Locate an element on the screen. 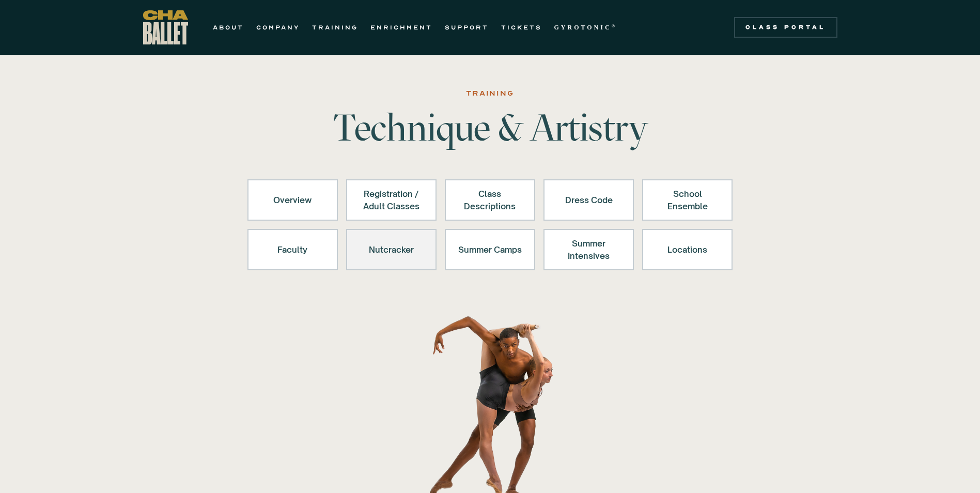 Image resolution: width=980 pixels, height=493 pixels. div: Locations is located at coordinates (687, 249).